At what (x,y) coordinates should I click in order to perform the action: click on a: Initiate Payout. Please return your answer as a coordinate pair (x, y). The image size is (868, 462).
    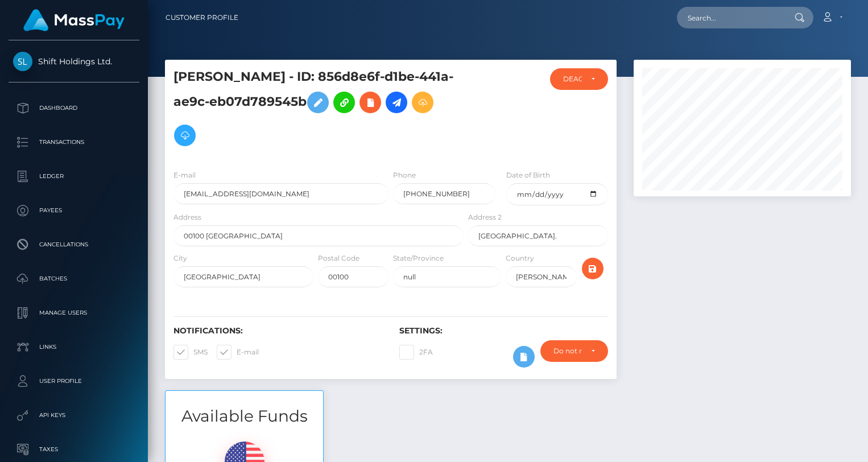
    Looking at the image, I should click on (397, 102).